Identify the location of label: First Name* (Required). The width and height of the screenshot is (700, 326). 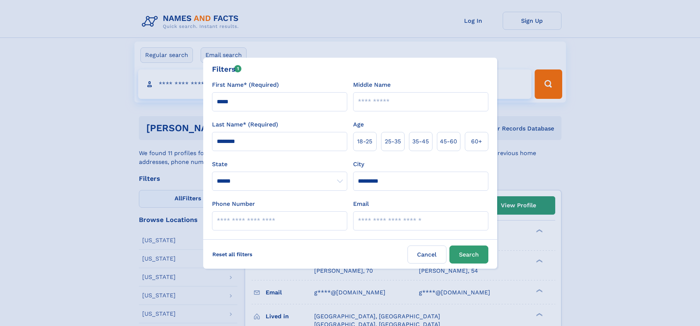
(246, 85).